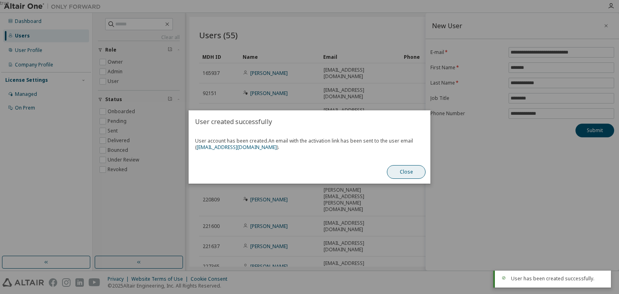 The height and width of the screenshot is (294, 619). What do you see at coordinates (310, 122) in the screenshot?
I see `h2: User created successfully` at bounding box center [310, 122].